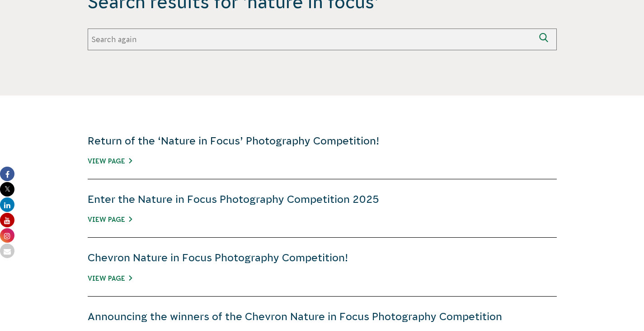 The width and height of the screenshot is (644, 331). What do you see at coordinates (233, 141) in the screenshot?
I see `a: Return of the ‘Nature in Focus’ Photography Competition!` at bounding box center [233, 141].